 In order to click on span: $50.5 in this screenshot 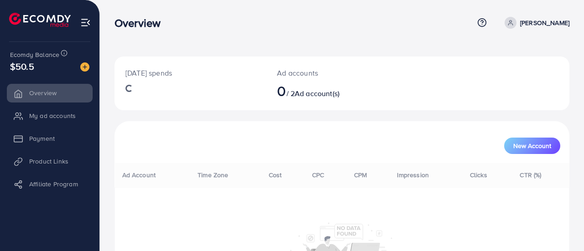, I will do `click(22, 66)`.